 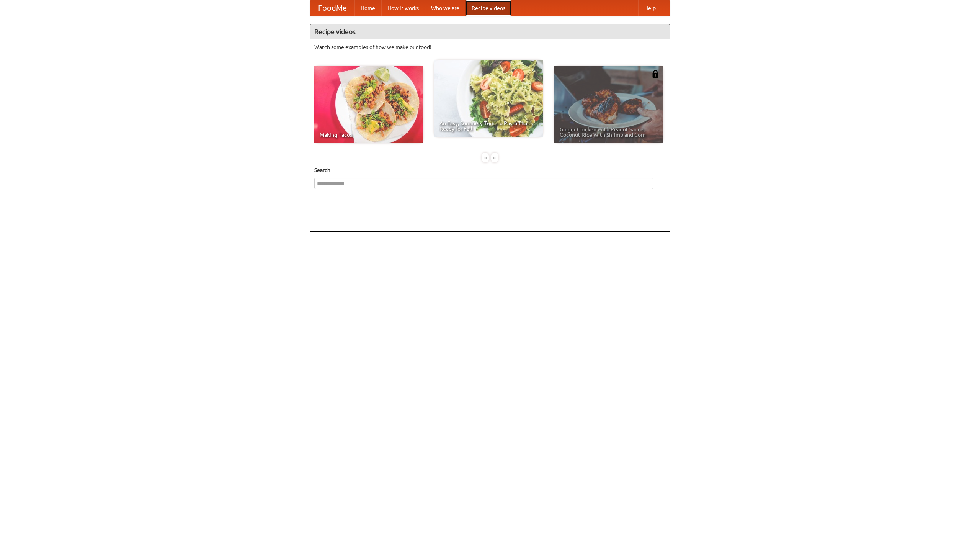 What do you see at coordinates (332, 8) in the screenshot?
I see `a: FoodMe` at bounding box center [332, 8].